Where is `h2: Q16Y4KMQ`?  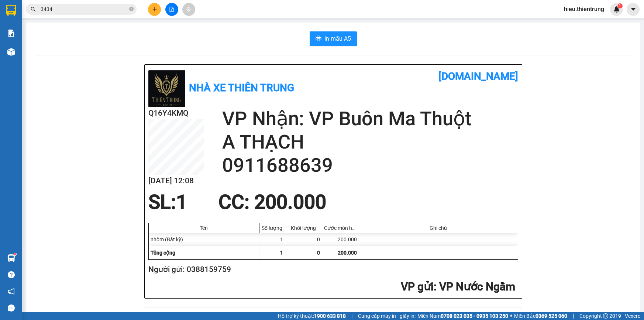
h2: Q16Y4KMQ is located at coordinates (176, 113).